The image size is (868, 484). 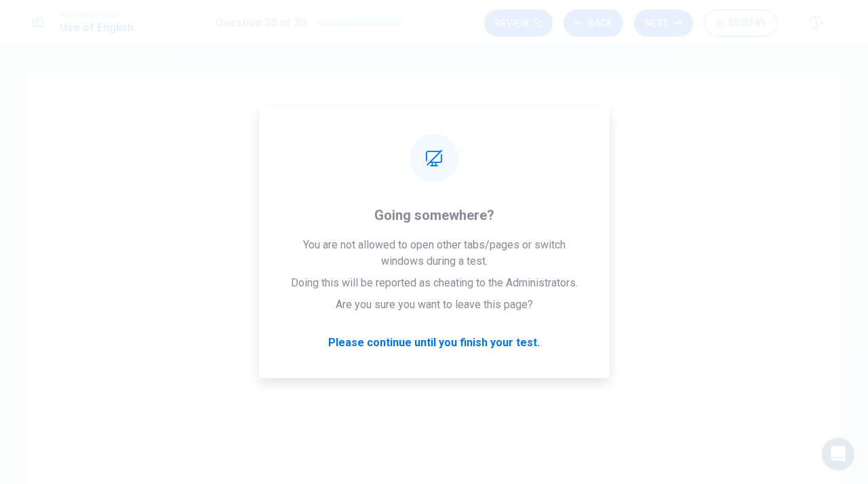 I want to click on span: Placement Test, so click(x=96, y=15).